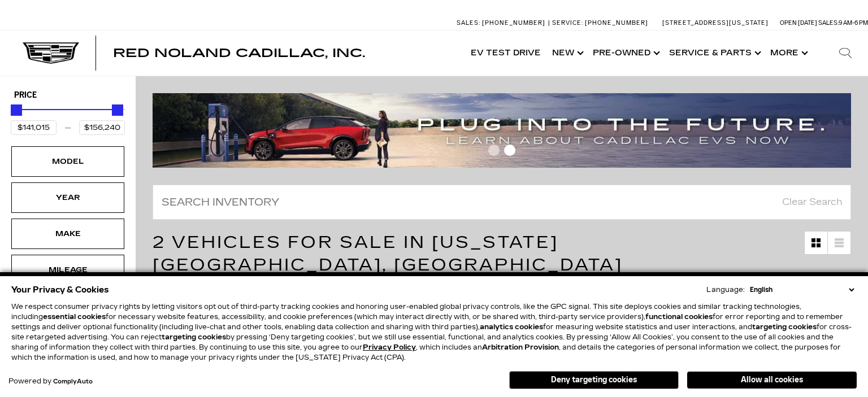  I want to click on input: Search Inventory, so click(501, 202).